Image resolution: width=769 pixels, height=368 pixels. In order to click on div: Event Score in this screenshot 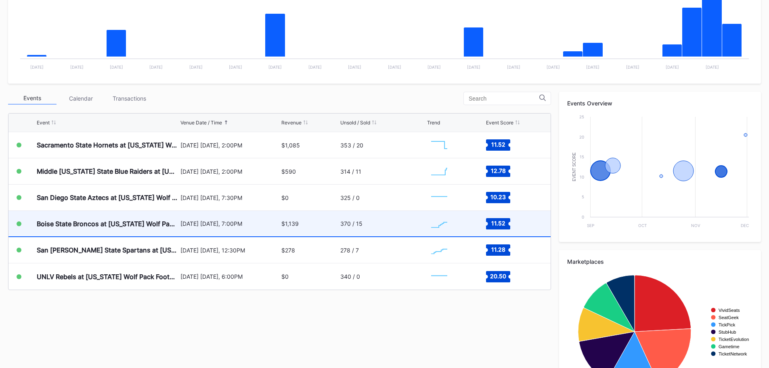, I will do `click(500, 122)`.